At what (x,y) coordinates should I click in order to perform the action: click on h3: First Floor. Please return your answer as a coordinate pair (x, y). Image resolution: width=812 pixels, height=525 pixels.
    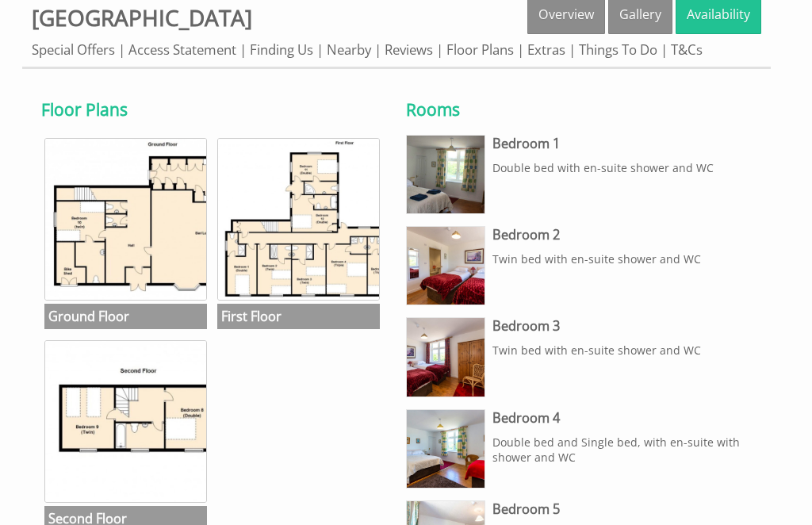
    Looking at the image, I should click on (298, 316).